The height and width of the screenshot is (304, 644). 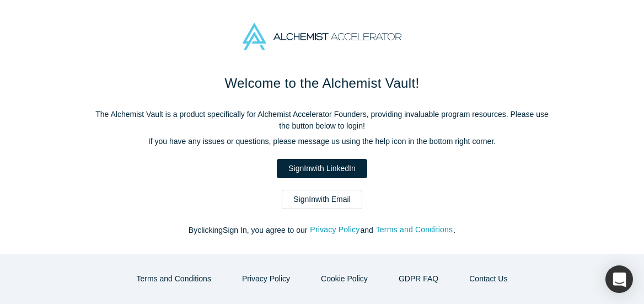 What do you see at coordinates (418, 279) in the screenshot?
I see `a: GDPR FAQ` at bounding box center [418, 279].